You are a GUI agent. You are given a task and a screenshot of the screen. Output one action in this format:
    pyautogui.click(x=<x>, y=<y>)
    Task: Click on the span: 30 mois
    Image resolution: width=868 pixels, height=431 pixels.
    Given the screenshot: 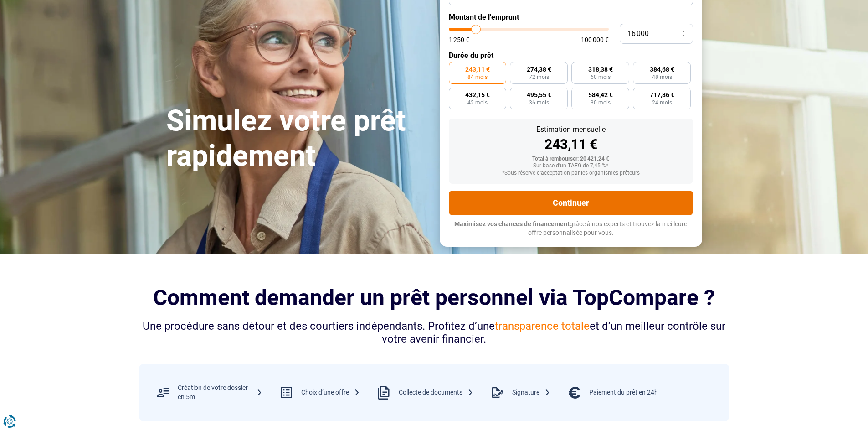 What is the action you would take?
    pyautogui.click(x=601, y=103)
    